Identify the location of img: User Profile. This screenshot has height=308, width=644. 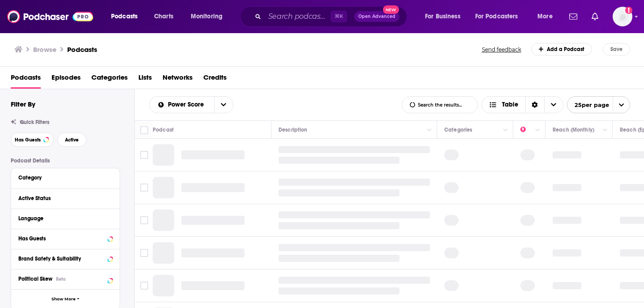
(622, 16).